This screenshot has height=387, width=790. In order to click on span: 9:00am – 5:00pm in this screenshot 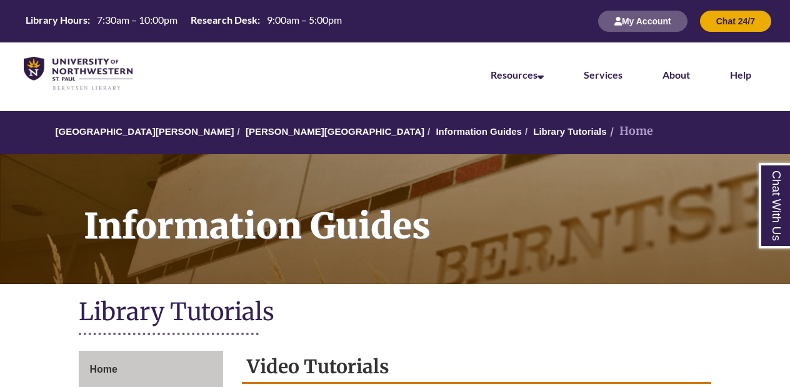, I will do `click(304, 19)`.